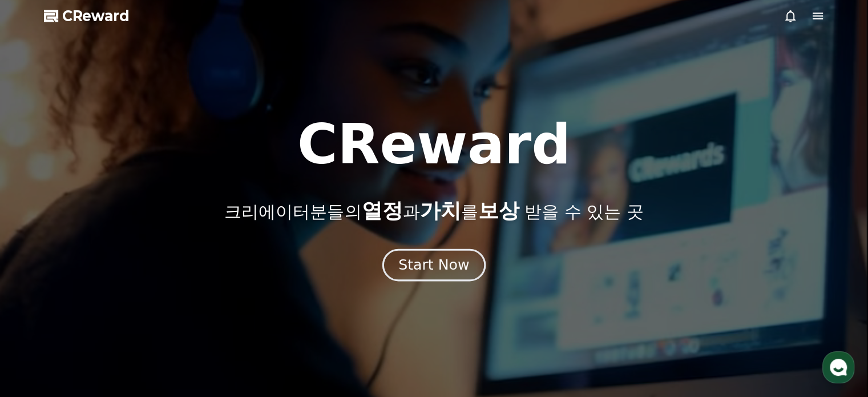 The image size is (868, 397). I want to click on span: 보상, so click(498, 210).